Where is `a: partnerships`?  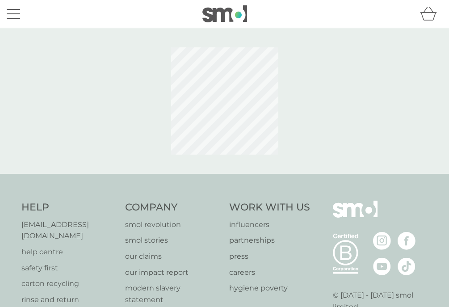 a: partnerships is located at coordinates (269, 240).